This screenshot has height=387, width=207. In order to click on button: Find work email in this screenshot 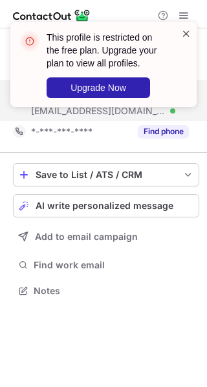, I will do `click(106, 265)`.